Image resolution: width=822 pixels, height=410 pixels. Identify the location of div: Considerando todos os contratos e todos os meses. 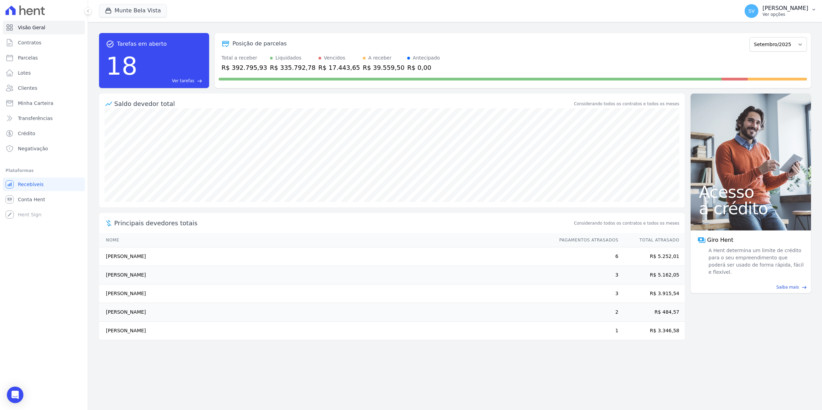
(627, 104).